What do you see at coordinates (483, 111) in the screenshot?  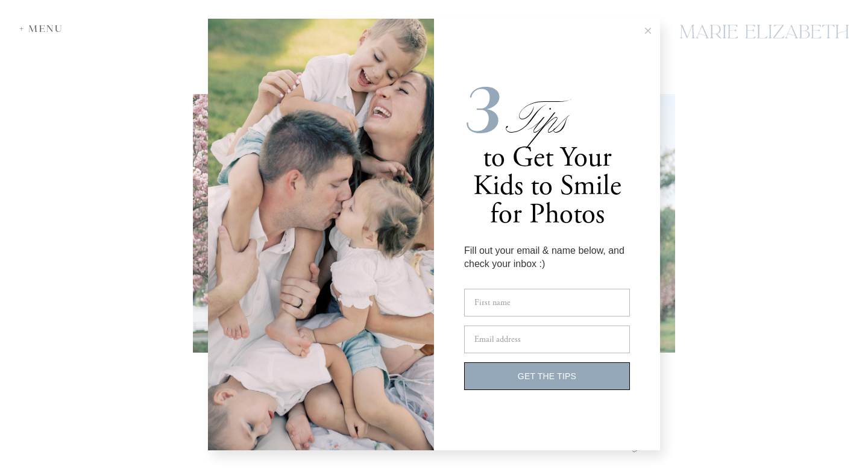 I see `i: 3` at bounding box center [483, 111].